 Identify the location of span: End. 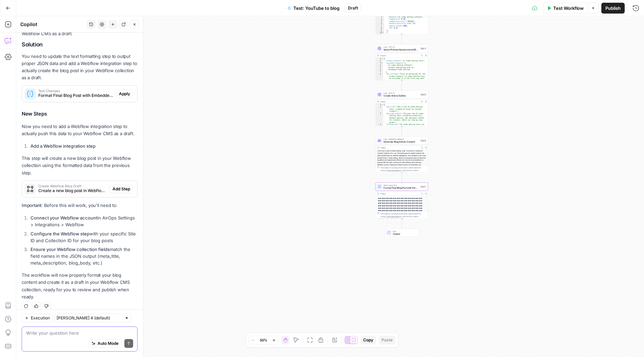
(405, 231).